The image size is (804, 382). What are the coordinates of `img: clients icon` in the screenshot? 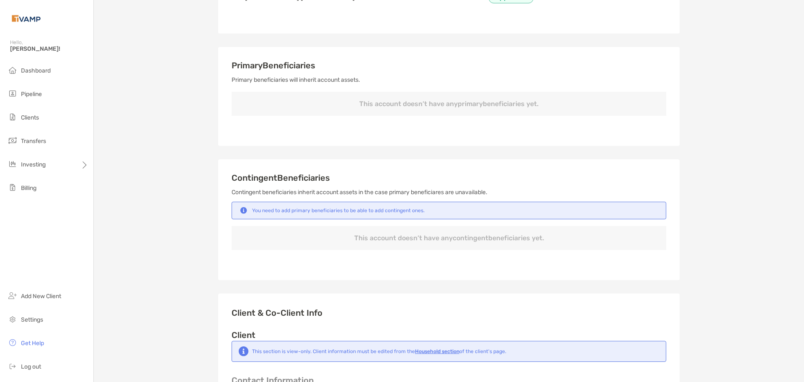 It's located at (13, 117).